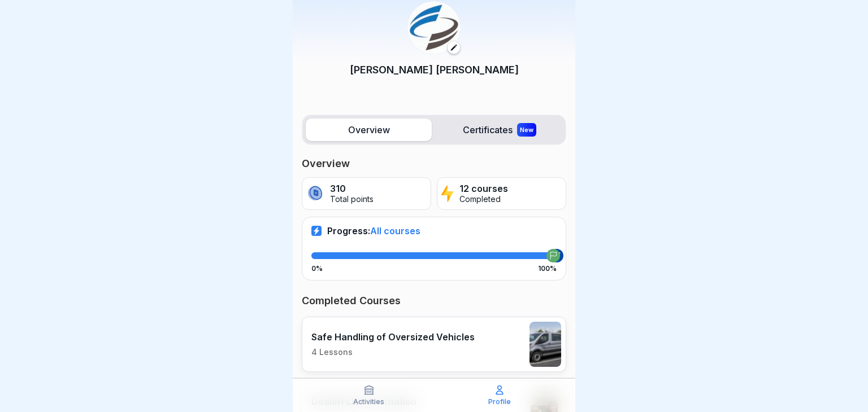 Image resolution: width=868 pixels, height=412 pixels. What do you see at coordinates (547, 269) in the screenshot?
I see `p: 100%` at bounding box center [547, 269].